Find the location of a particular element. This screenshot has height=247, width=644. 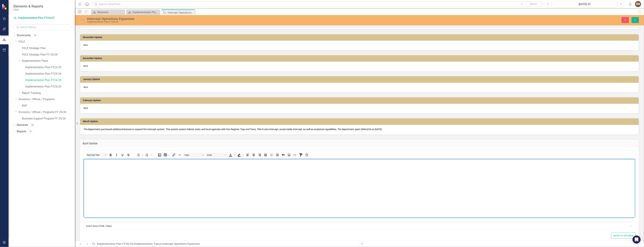

div: Open Intercom Messenger is located at coordinates (637, 239).